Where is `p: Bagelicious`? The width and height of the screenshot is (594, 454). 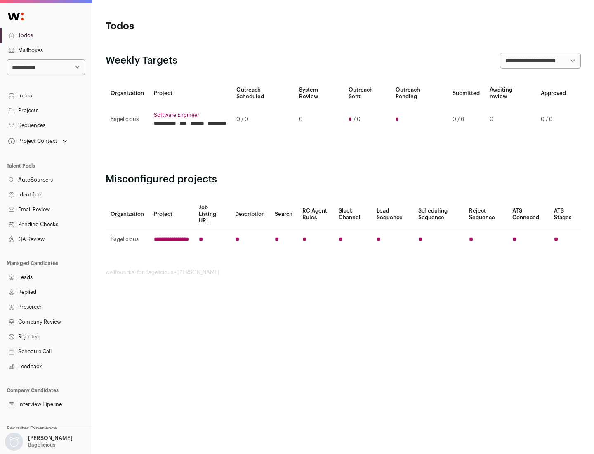
p: Bagelicious is located at coordinates (42, 445).